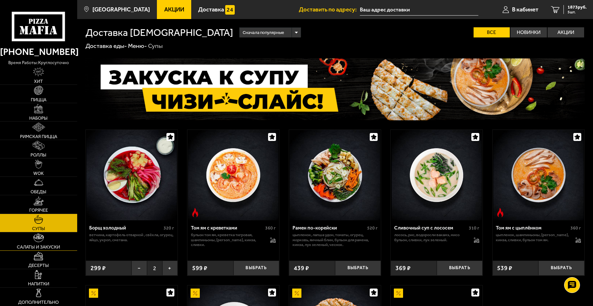 This screenshot has width=593, height=306. Describe the element at coordinates (474, 228) in the screenshot. I see `span: 310 г` at that location.